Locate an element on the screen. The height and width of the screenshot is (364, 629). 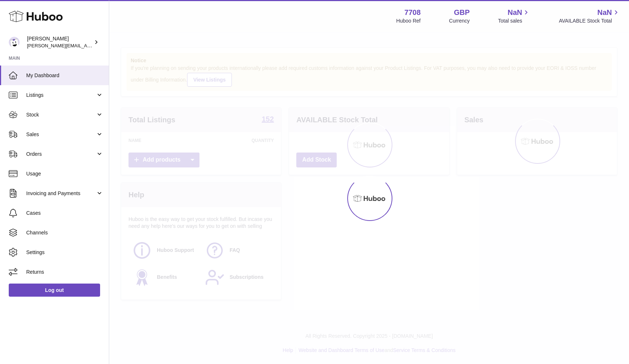
span: Invoicing and Payments is located at coordinates (61, 193).